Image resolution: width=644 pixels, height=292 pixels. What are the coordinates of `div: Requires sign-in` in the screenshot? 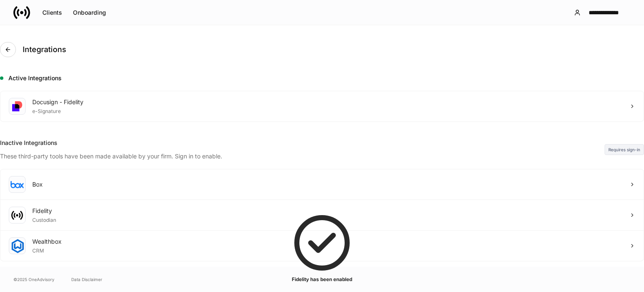 It's located at (625, 149).